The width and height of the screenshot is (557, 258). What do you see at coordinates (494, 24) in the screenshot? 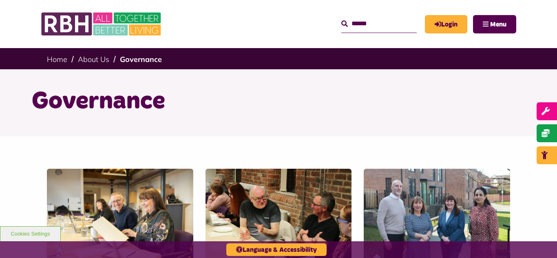
I see `button: Navigation` at bounding box center [494, 24].